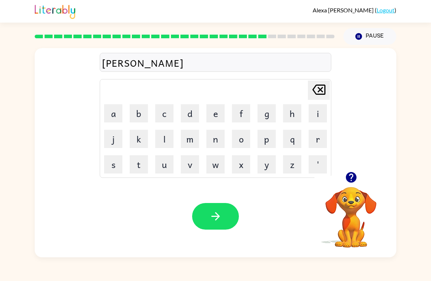 The image size is (431, 281). Describe the element at coordinates (190, 165) in the screenshot. I see `button: v` at that location.